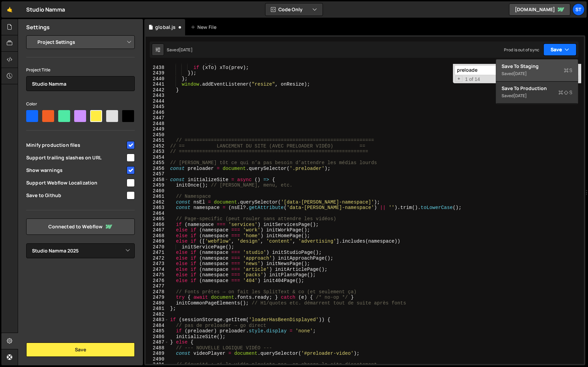 This screenshot has height=367, width=588. What do you see at coordinates (157, 146) in the screenshot?
I see `div: 2452` at bounding box center [157, 146].